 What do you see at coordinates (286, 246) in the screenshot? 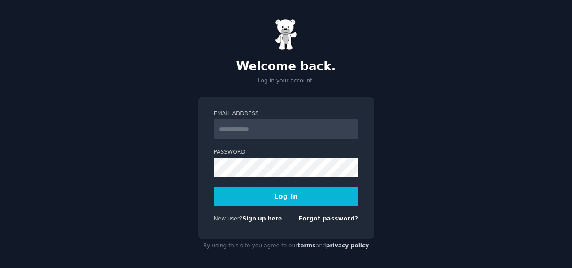
I see `div: By using this site you agree to our and` at bounding box center [286, 246].